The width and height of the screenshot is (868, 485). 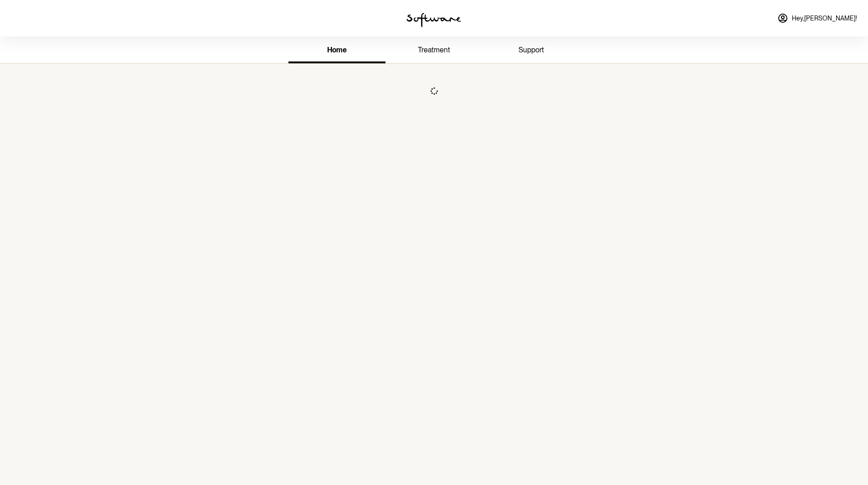 I want to click on span: support, so click(x=531, y=49).